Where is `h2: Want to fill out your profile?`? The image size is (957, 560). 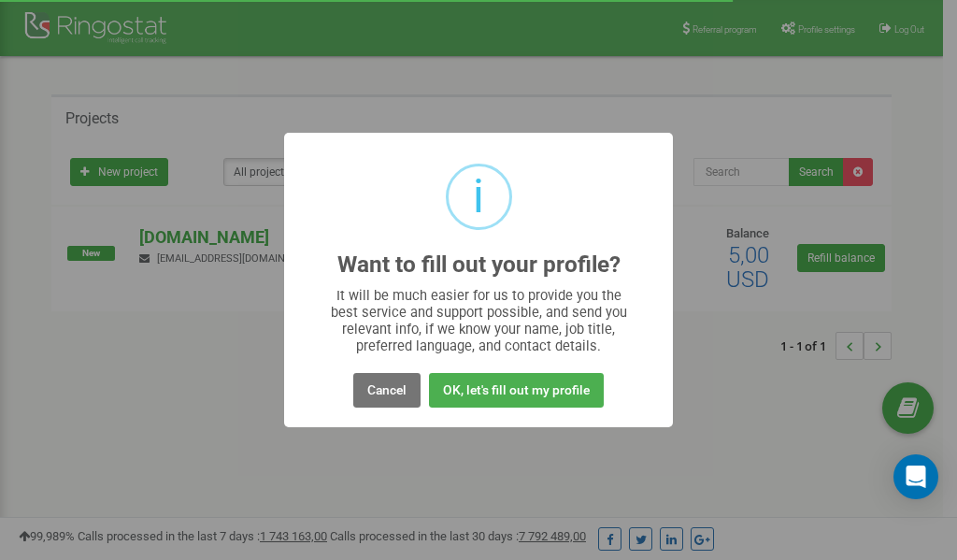 h2: Want to fill out your profile? is located at coordinates (478, 264).